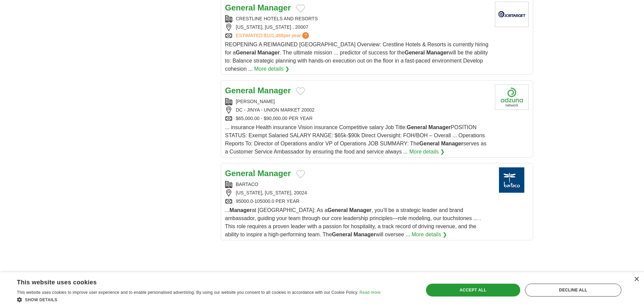  I want to click on img: BarTaco logo, so click(512, 180).